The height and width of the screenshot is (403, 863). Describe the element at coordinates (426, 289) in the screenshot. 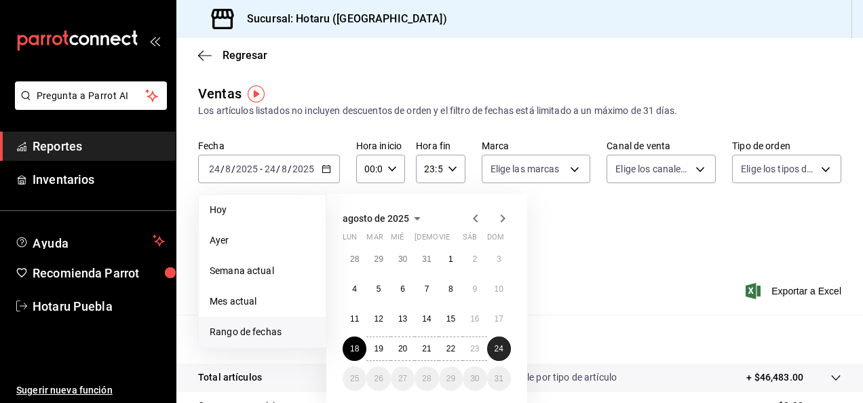

I see `button: 7 de agosto de 2025` at that location.